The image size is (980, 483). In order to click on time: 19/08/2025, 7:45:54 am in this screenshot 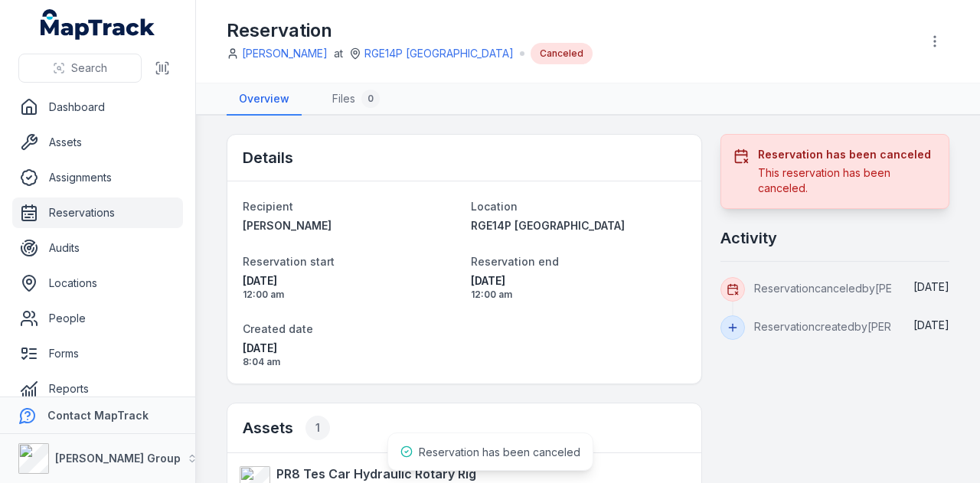, I will do `click(931, 286)`.